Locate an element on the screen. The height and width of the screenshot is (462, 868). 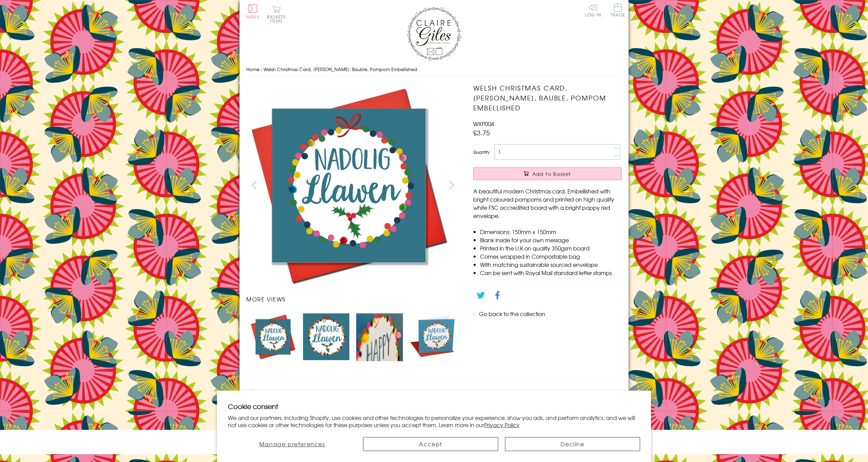
li: Carousel Page 4 is located at coordinates (433, 337).